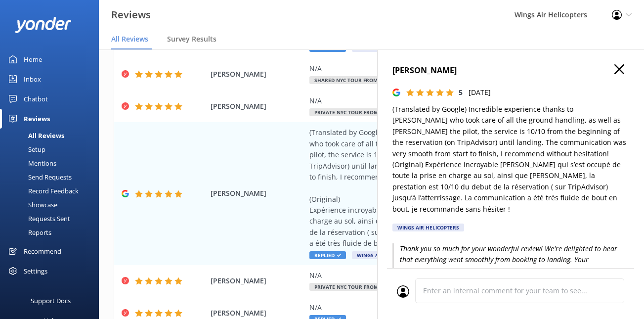 The height and width of the screenshot is (319, 644). I want to click on a: Setup, so click(52, 149).